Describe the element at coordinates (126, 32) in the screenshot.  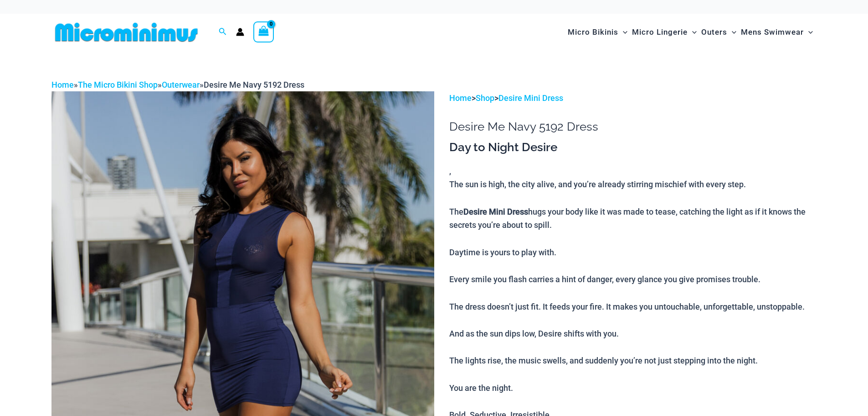
I see `img: MM SHOP LOGO FLAT` at that location.